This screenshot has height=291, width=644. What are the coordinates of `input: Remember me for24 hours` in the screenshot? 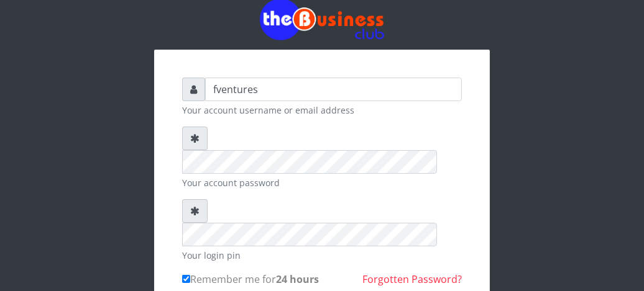 It's located at (186, 279).